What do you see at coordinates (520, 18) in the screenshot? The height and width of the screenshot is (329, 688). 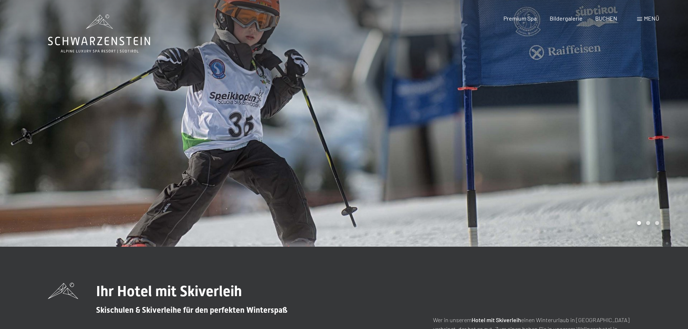 I see `a: Premium Spa` at bounding box center [520, 18].